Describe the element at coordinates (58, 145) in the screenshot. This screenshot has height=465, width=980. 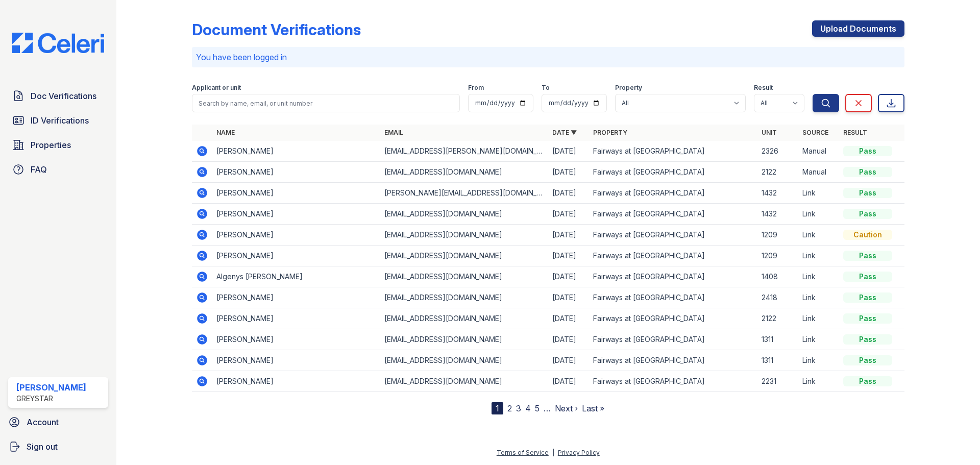
I see `a: Properties` at that location.